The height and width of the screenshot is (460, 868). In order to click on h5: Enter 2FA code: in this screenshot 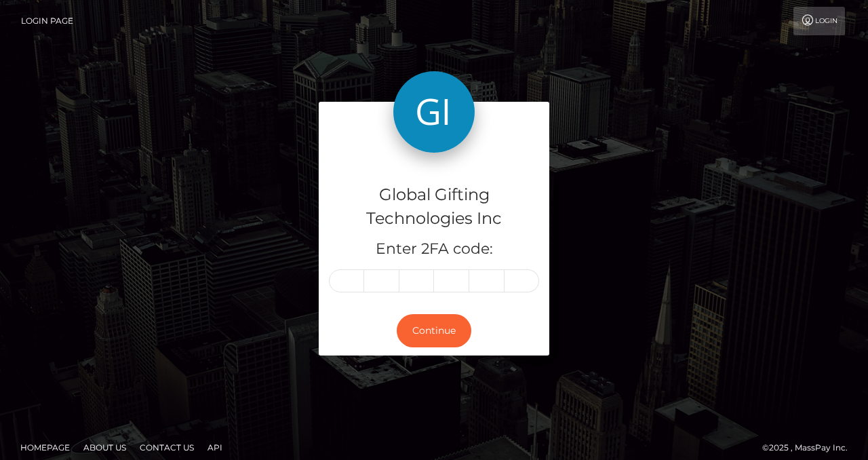, I will do `click(434, 249)`.